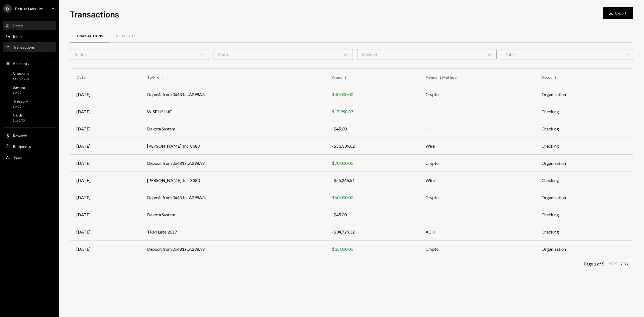  I want to click on div: $70,000.00, so click(372, 163).